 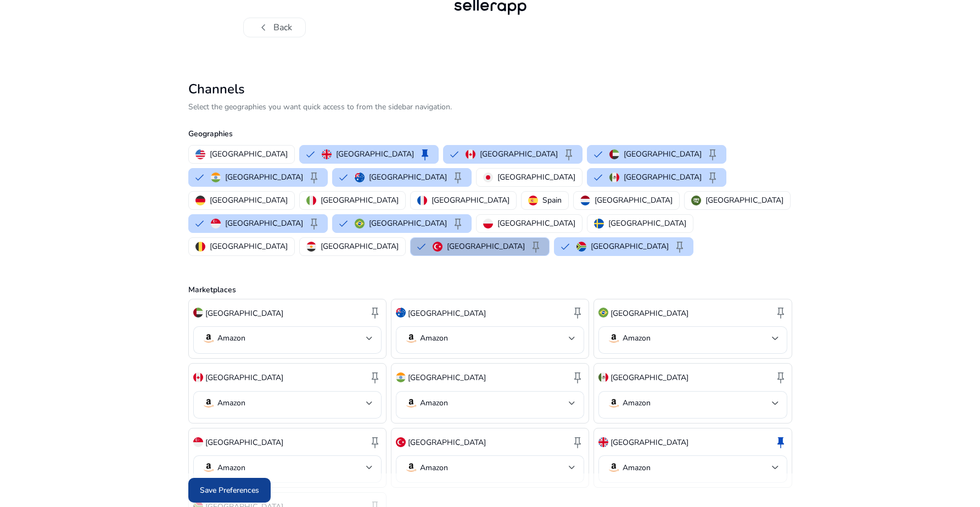 I want to click on img: eg.svg, so click(x=312, y=246).